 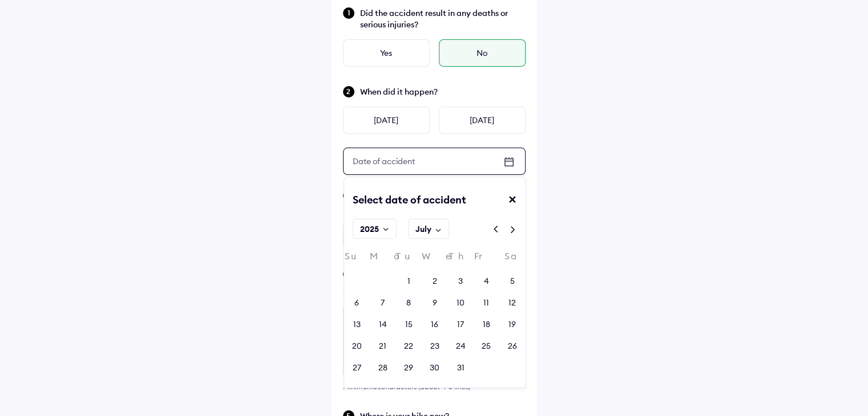 I want to click on div: Su, so click(x=357, y=259).